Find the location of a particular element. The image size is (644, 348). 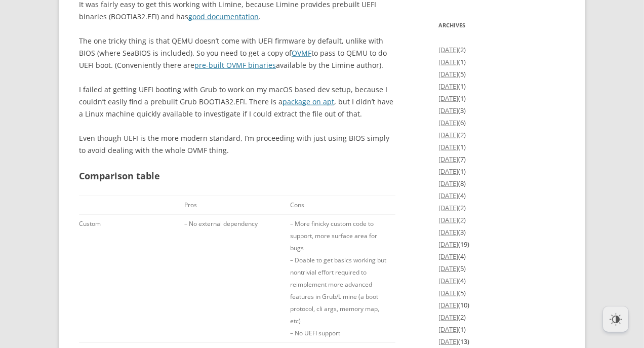

li: (6) is located at coordinates (502, 122).